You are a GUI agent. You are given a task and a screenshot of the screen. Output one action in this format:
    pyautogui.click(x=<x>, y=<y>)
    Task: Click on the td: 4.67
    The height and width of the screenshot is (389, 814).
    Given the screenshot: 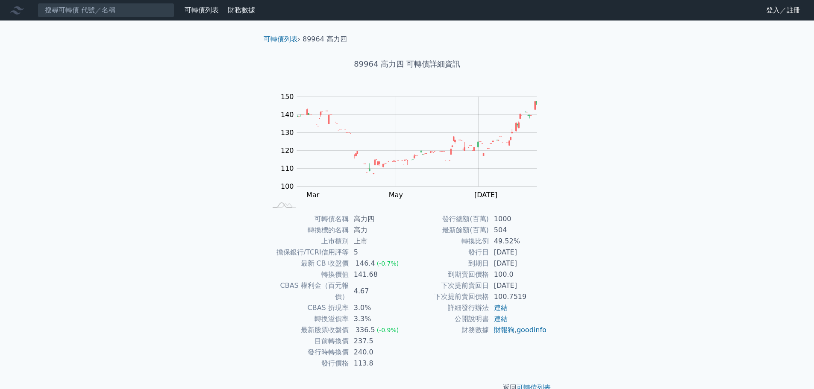 What is the action you would take?
    pyautogui.click(x=378, y=291)
    